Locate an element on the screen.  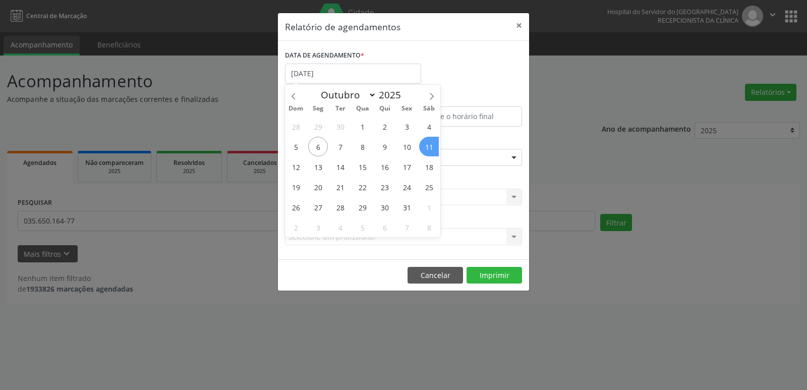
h5: Relatório de agendamentos is located at coordinates (343, 27).